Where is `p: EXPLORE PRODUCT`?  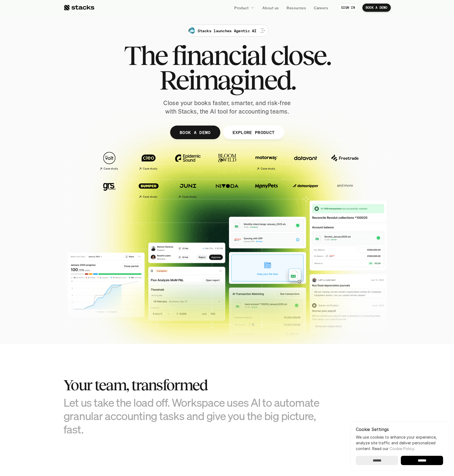
p: EXPLORE PRODUCT is located at coordinates (253, 132).